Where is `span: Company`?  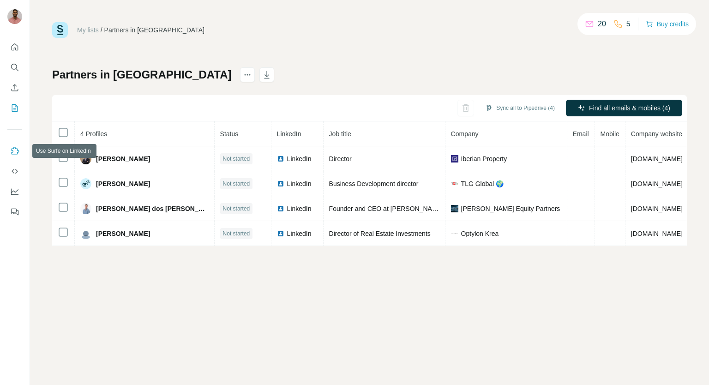 span: Company is located at coordinates (465, 134).